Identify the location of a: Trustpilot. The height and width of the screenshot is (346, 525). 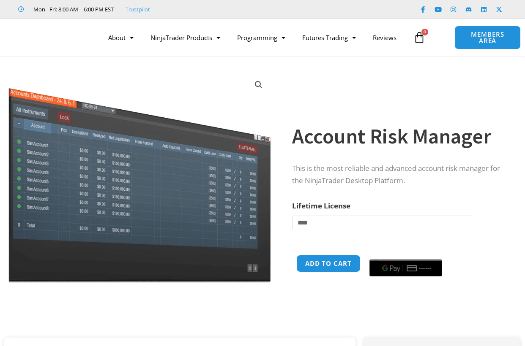
(138, 9).